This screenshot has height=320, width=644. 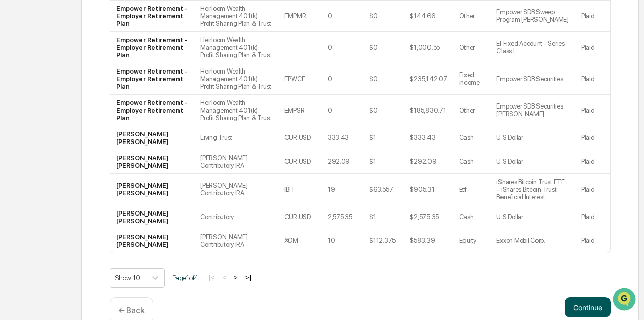 What do you see at coordinates (428, 190) in the screenshot?
I see `td: $905.31` at bounding box center [428, 190].